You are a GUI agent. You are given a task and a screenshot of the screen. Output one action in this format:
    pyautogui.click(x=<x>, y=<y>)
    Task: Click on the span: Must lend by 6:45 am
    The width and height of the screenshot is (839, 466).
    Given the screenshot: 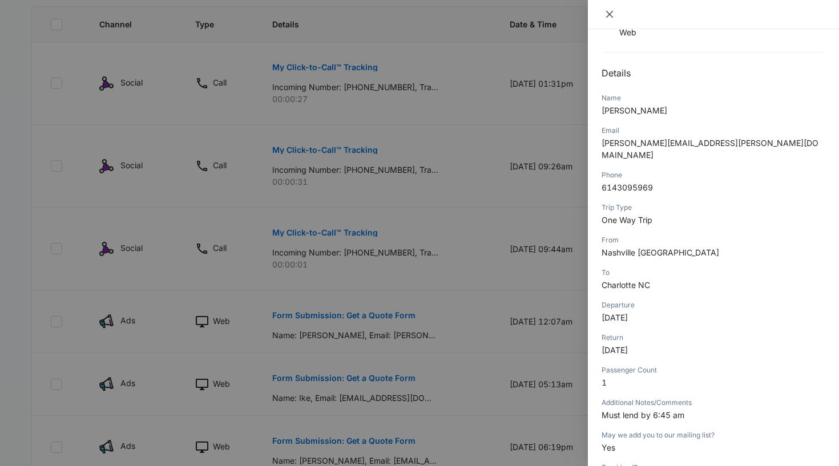 What is the action you would take?
    pyautogui.click(x=643, y=415)
    